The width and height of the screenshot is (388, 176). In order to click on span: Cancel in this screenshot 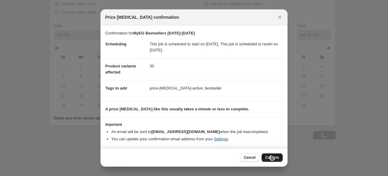, I will do `click(250, 157)`.